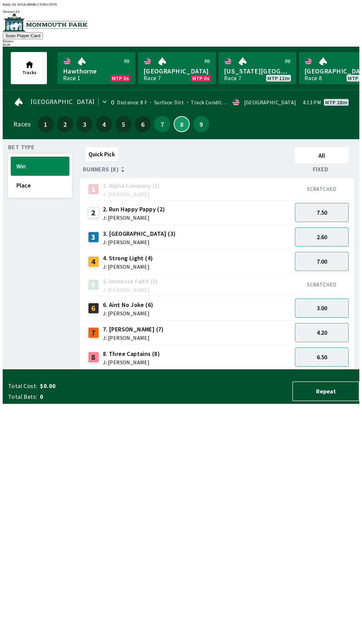 This screenshot has height=644, width=362. I want to click on button: Place, so click(40, 185).